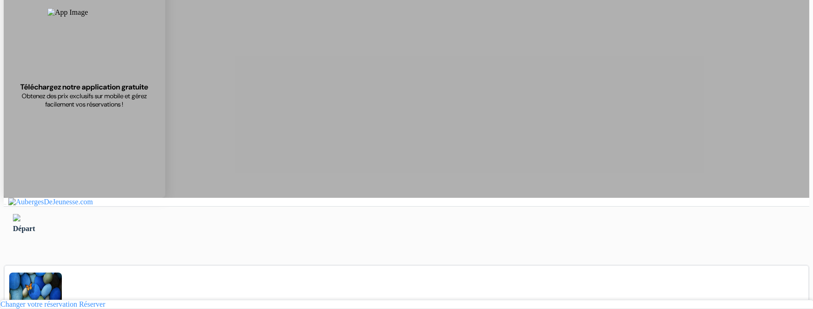 Image resolution: width=813 pixels, height=309 pixels. Describe the element at coordinates (24, 229) in the screenshot. I see `span: Départ` at that location.